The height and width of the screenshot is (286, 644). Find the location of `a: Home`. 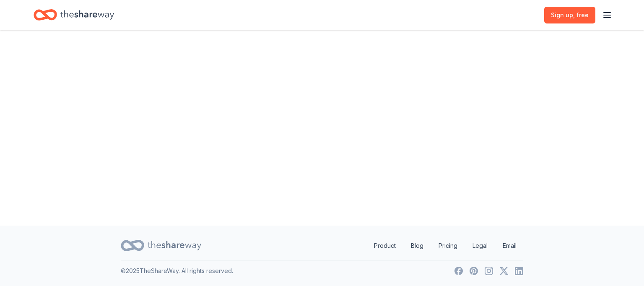

a: Home is located at coordinates (74, 15).